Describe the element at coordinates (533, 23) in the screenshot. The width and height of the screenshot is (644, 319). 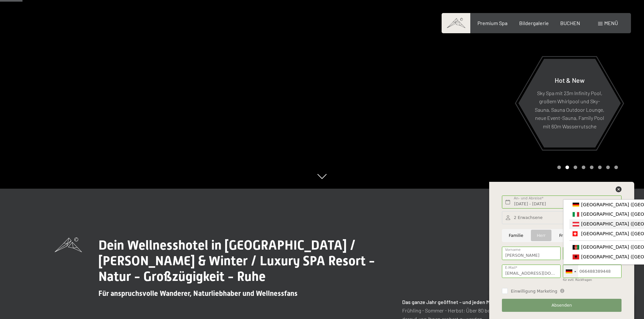
I see `a: Bildergalerie` at that location.